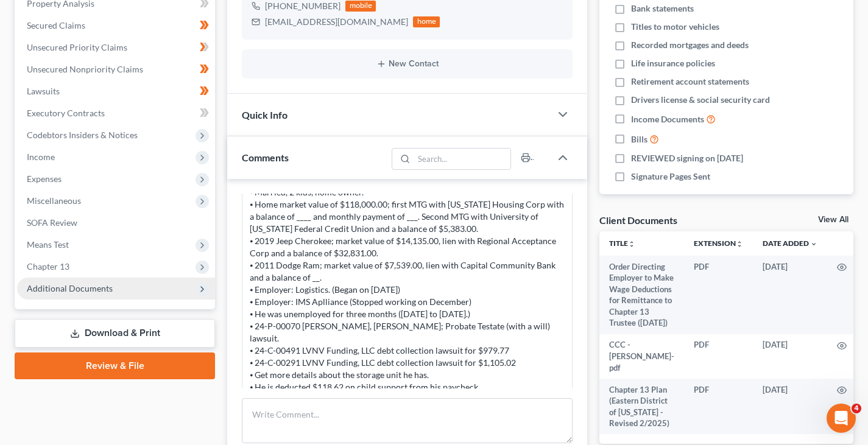  What do you see at coordinates (56, 25) in the screenshot?
I see `span: Secured Claims` at bounding box center [56, 25].